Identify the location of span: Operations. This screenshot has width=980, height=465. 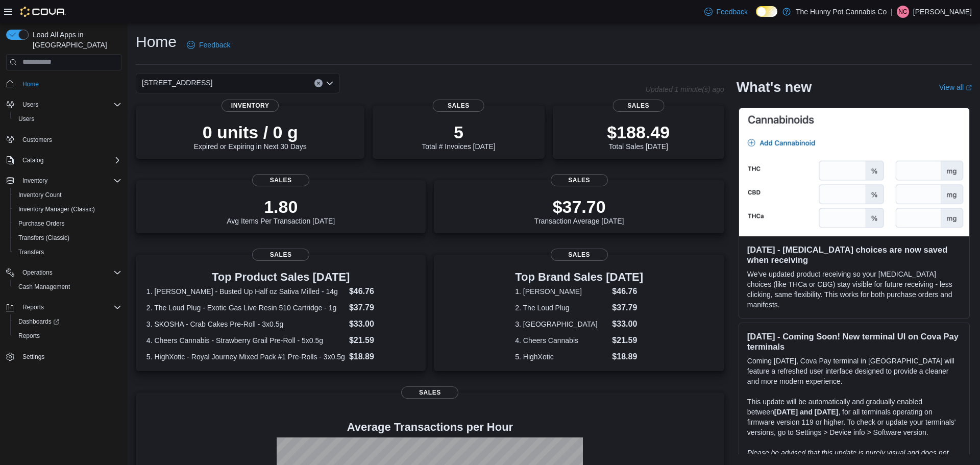
(70, 273).